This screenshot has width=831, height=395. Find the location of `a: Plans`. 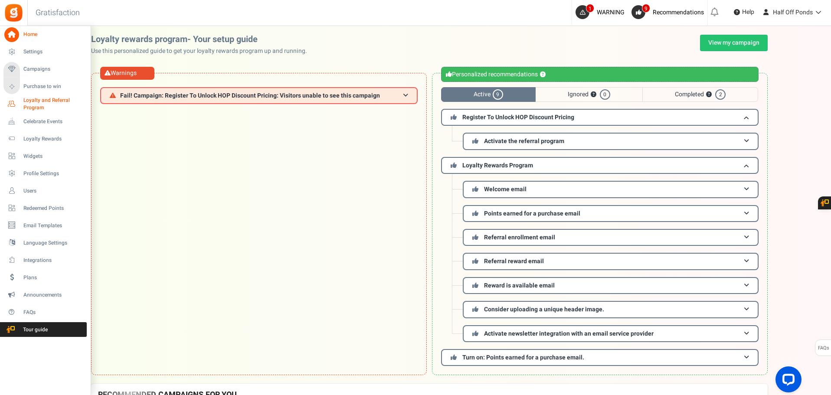

a: Plans is located at coordinates (45, 278).